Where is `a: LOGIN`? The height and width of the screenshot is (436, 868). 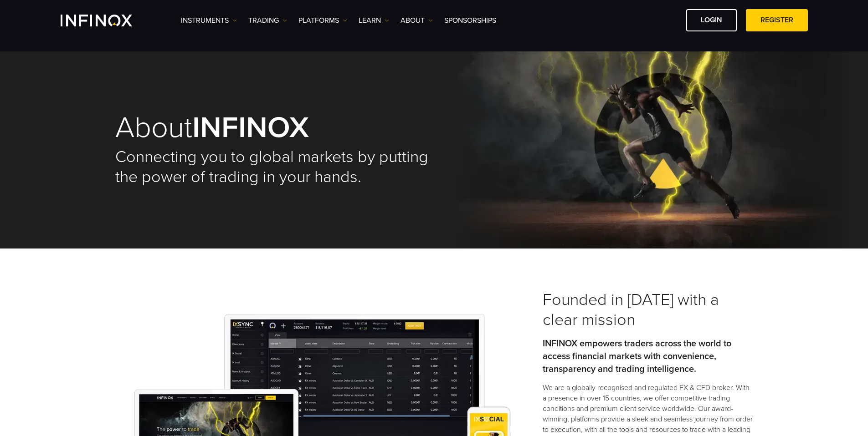 a: LOGIN is located at coordinates (711, 20).